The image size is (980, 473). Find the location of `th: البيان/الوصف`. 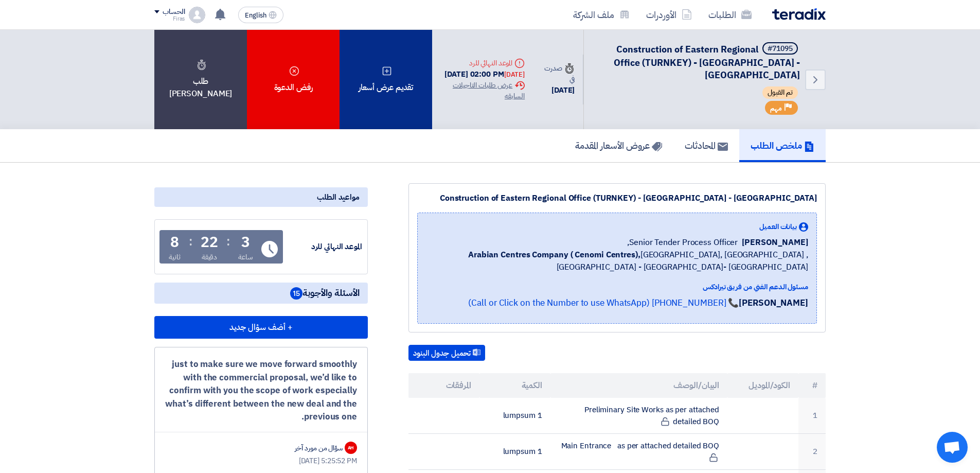

th: البيان/الوصف is located at coordinates (639, 385).